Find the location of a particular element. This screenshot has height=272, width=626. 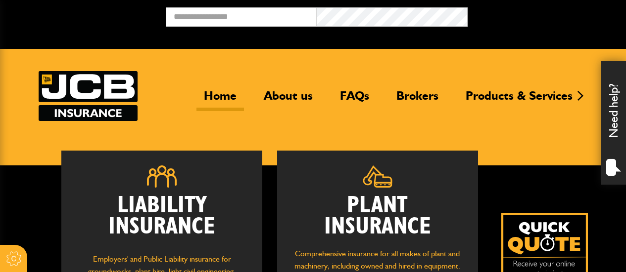

a: Brokers is located at coordinates (417, 100).